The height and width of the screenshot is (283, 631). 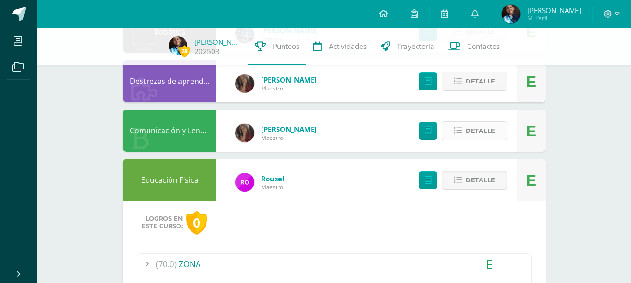 What do you see at coordinates (207, 51) in the screenshot?
I see `a: 202503` at bounding box center [207, 51].